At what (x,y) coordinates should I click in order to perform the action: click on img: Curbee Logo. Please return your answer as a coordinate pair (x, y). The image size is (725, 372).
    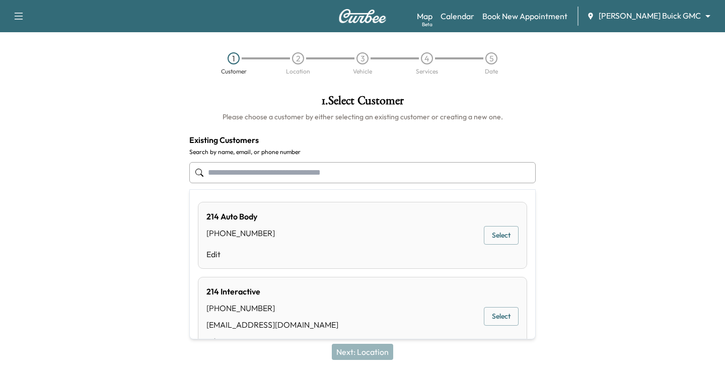
    Looking at the image, I should click on (363, 16).